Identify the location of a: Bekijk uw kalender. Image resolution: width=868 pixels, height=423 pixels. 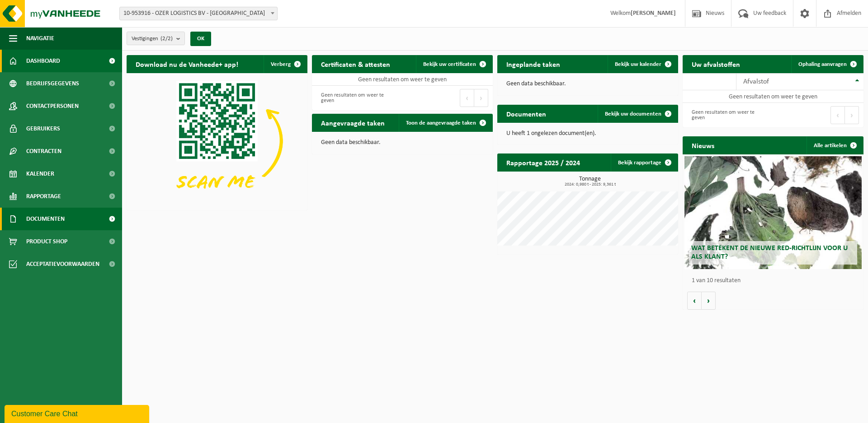
(642, 64).